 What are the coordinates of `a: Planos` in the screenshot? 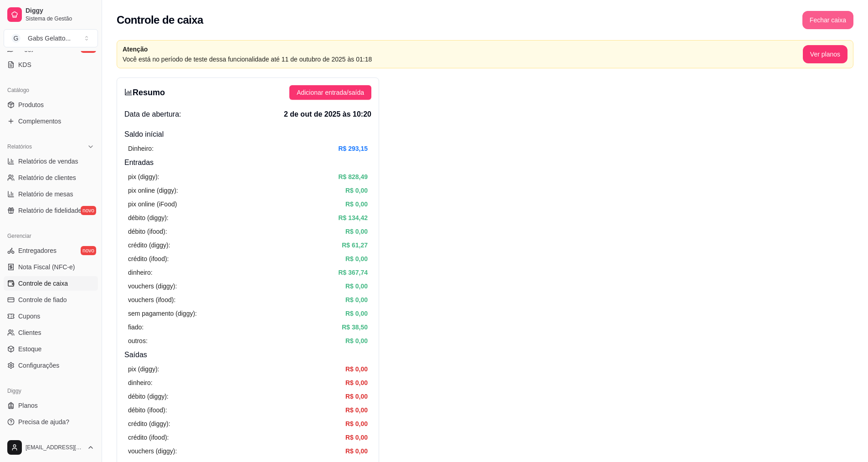 It's located at (51, 406).